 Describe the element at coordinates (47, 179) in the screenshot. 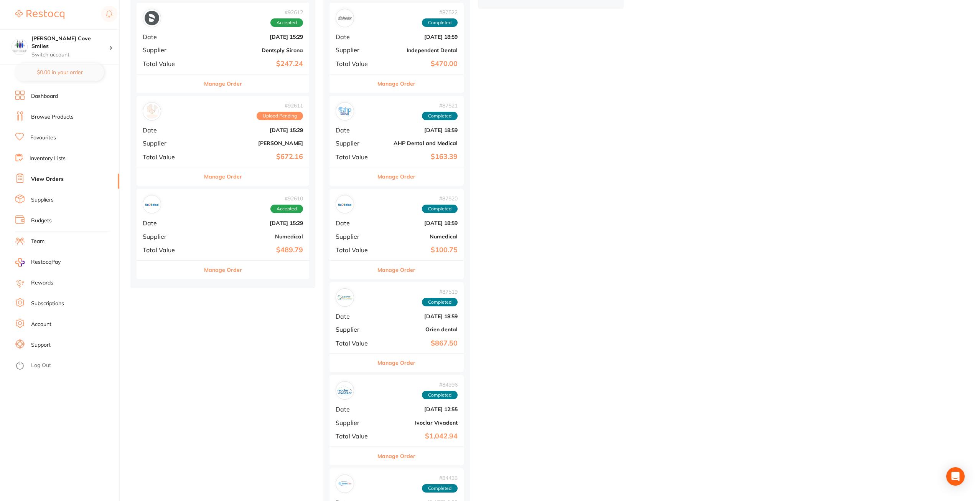

I see `a: View Orders` at that location.